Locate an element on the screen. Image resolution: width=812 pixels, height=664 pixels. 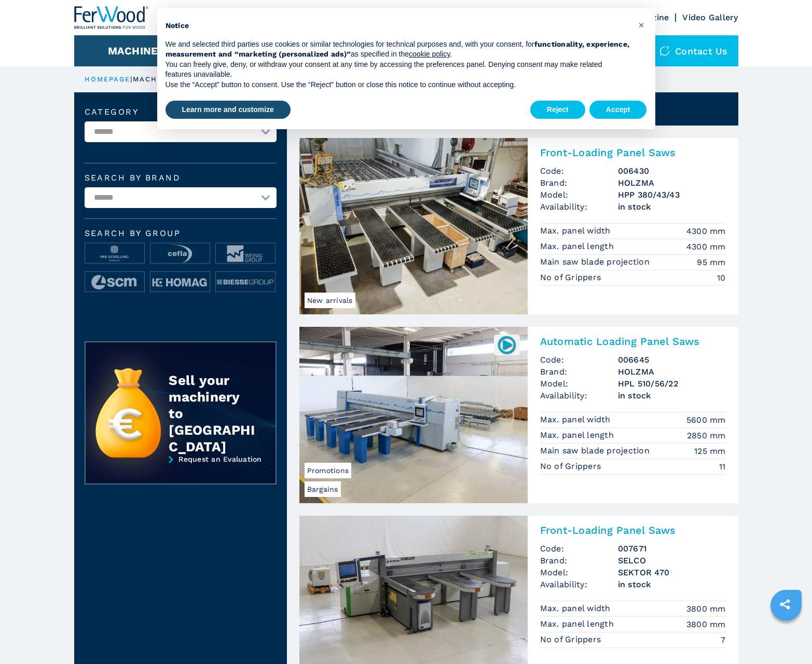
a: HOMEPAGE is located at coordinates (107, 79).